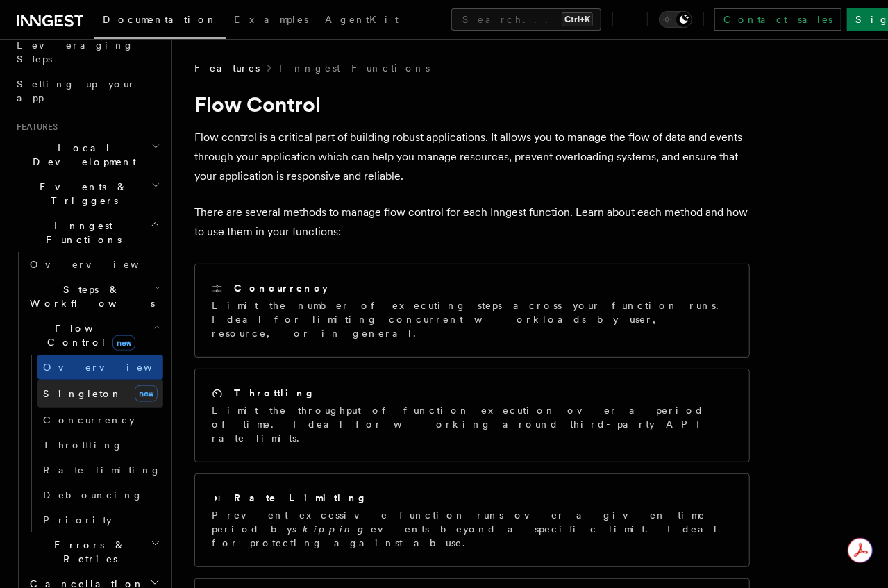  I want to click on span: Debouncing, so click(93, 495).